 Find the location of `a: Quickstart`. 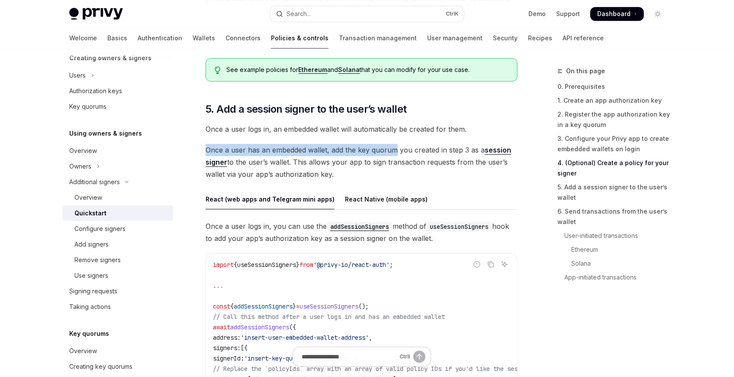

a: Quickstart is located at coordinates (118, 213).